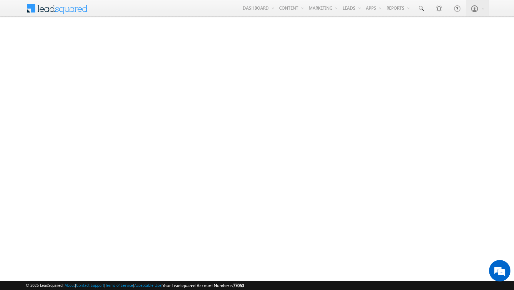 The height and width of the screenshot is (290, 514). What do you see at coordinates (148, 285) in the screenshot?
I see `a: Acceptable Use` at bounding box center [148, 285].